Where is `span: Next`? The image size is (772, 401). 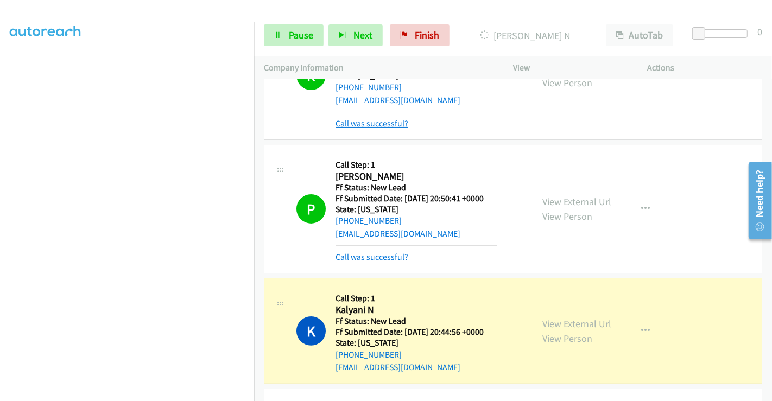
span: Next is located at coordinates (362, 35).